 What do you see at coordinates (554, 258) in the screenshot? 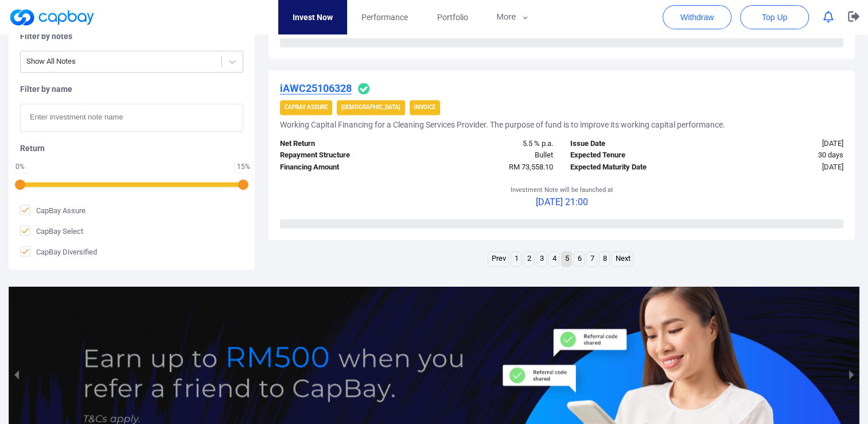
I see `a: Page 4` at bounding box center [554, 258].